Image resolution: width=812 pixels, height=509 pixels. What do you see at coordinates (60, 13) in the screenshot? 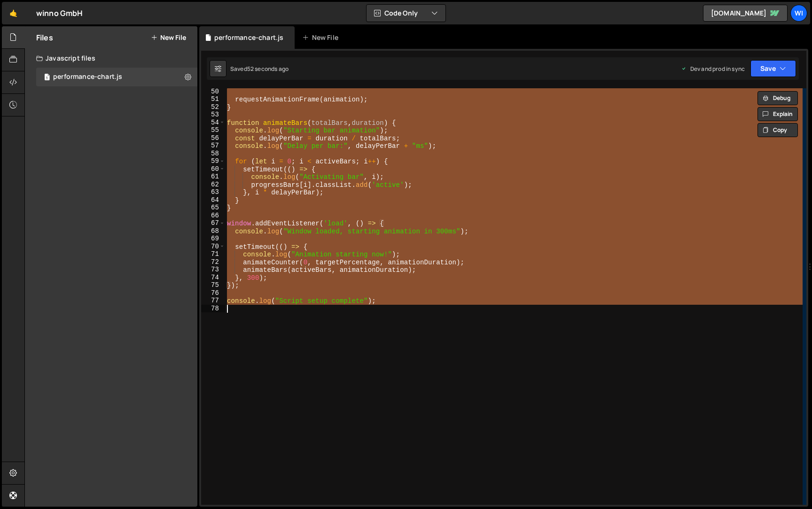
I see `div: winno GmbH` at bounding box center [60, 13].